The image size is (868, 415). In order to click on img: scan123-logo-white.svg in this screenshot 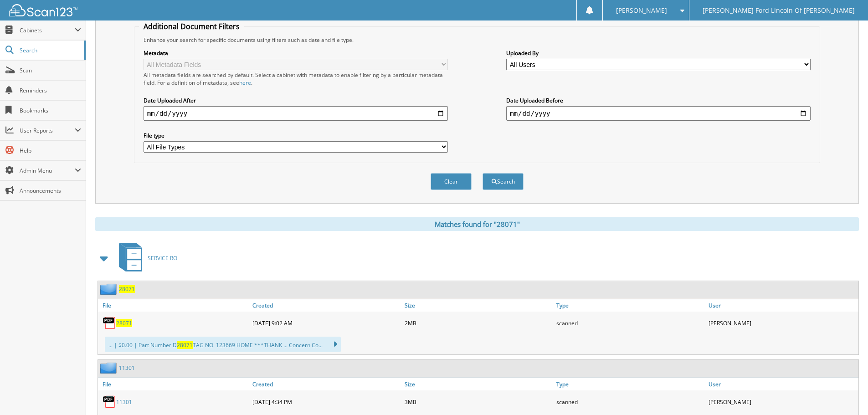, I will do `click(43, 10)`.